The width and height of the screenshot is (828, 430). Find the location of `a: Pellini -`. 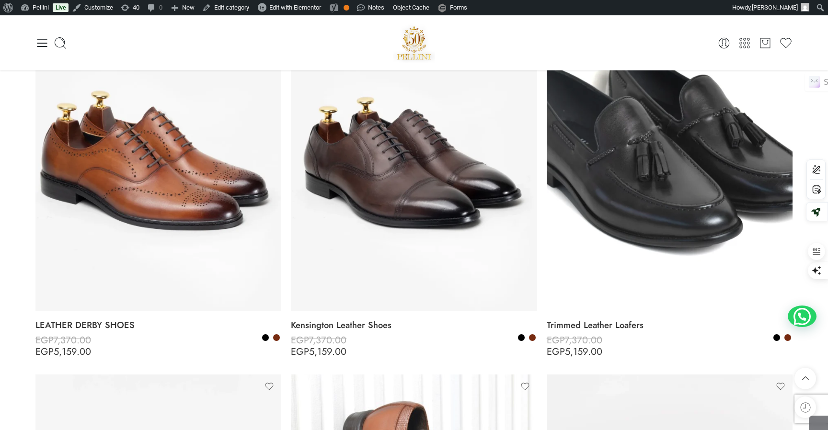

a: Pellini - is located at coordinates (414, 43).